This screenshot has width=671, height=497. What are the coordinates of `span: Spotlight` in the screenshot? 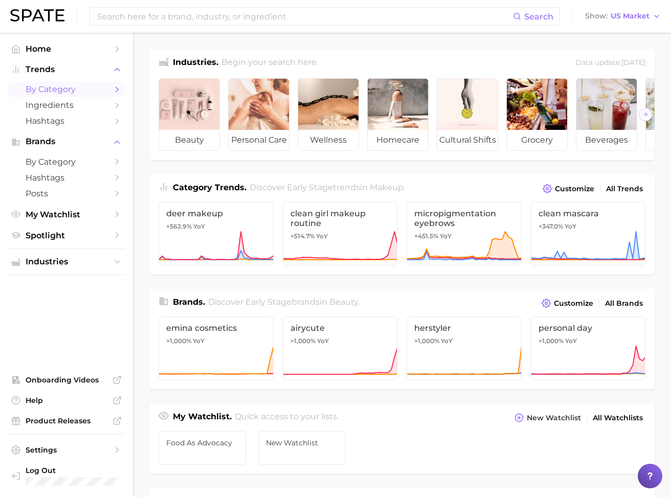 It's located at (67, 235).